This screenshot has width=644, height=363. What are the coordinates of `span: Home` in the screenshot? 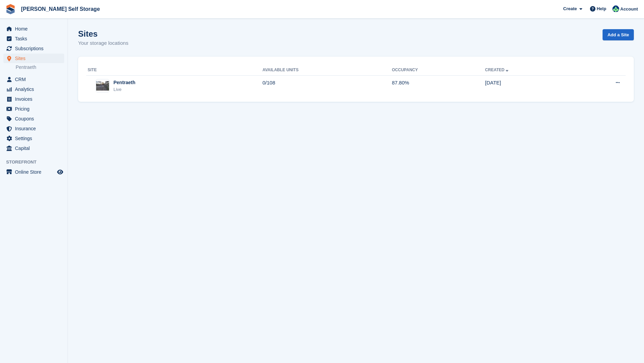 It's located at (35, 29).